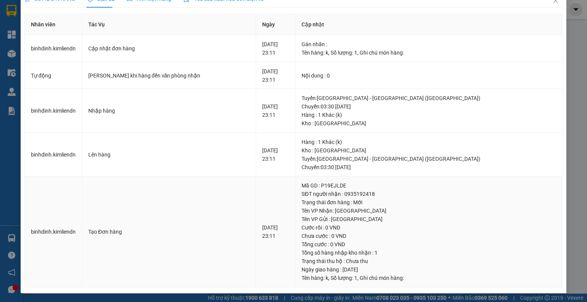 The width and height of the screenshot is (587, 302). Describe the element at coordinates (429, 24) in the screenshot. I see `th: Cập nhật` at that location.